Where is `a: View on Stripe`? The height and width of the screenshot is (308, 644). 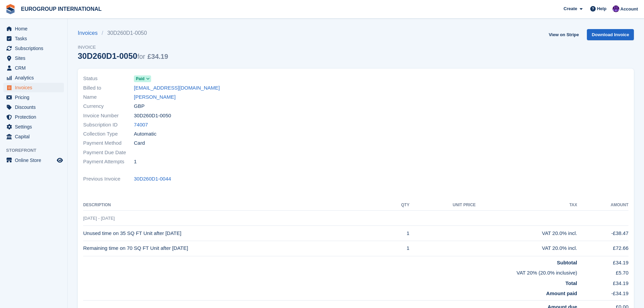
a: View on Stripe is located at coordinates (564, 35).